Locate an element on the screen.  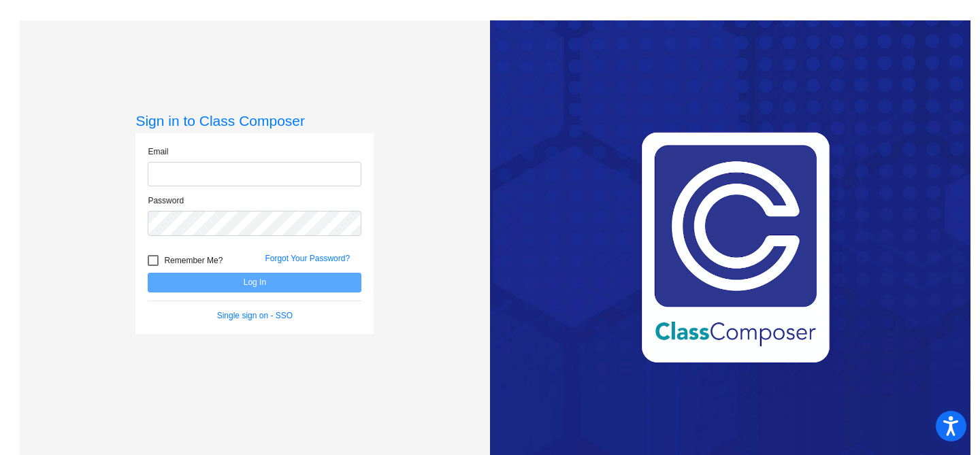
span: Remember Me? is located at coordinates (193, 261).